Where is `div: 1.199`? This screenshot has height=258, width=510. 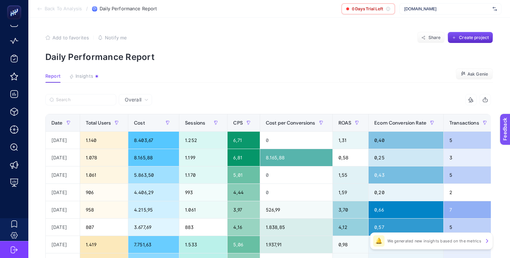 div: 1.199 is located at coordinates (203, 157).